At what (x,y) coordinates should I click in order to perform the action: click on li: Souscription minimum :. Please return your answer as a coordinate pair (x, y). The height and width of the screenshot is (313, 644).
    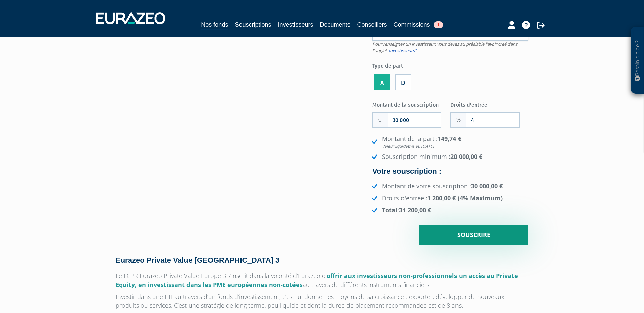
    Looking at the image, I should click on (449, 157).